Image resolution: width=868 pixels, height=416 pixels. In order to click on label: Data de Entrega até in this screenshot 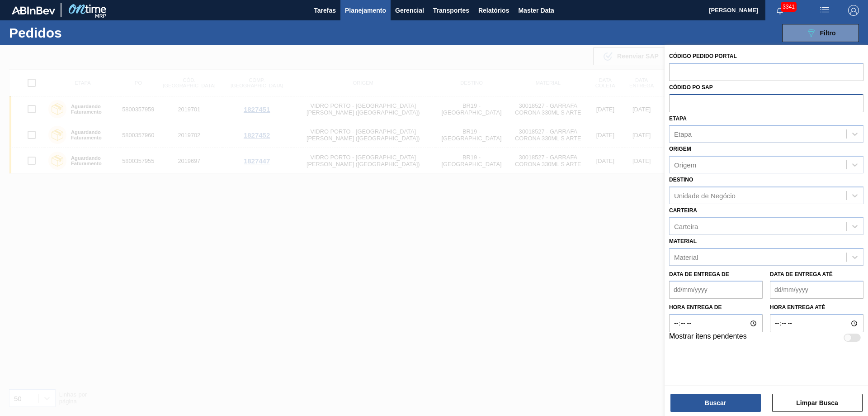, I will do `click(801, 274)`.